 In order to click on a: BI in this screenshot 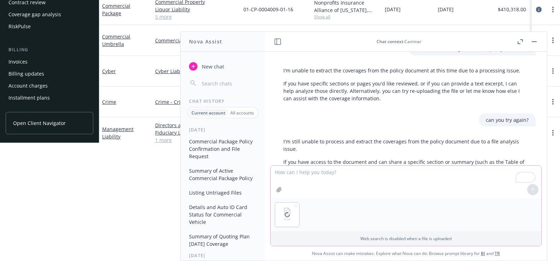, I will do `click(483, 253)`.